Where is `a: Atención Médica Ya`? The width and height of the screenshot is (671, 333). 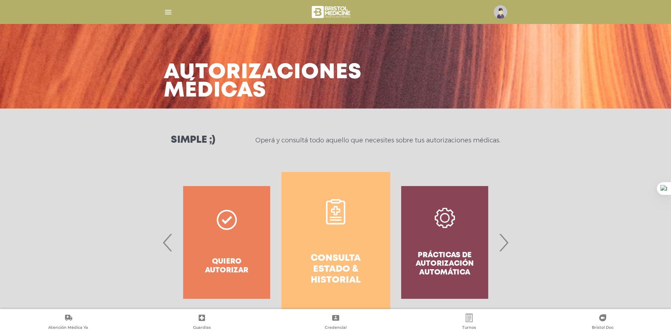
a: Atención Médica Ya is located at coordinates (68, 322).